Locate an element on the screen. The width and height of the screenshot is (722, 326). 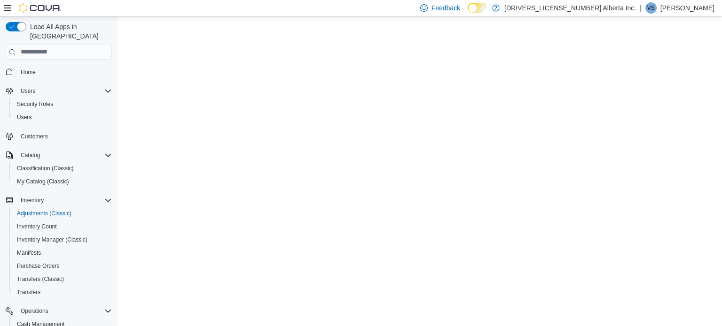
button: Purchase Orders is located at coordinates (62, 266).